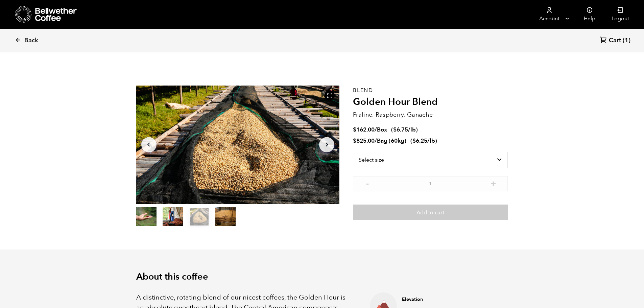 This screenshot has height=308, width=644. What do you see at coordinates (430, 114) in the screenshot?
I see `p: Praline, Raspberry, Ganache` at bounding box center [430, 114].